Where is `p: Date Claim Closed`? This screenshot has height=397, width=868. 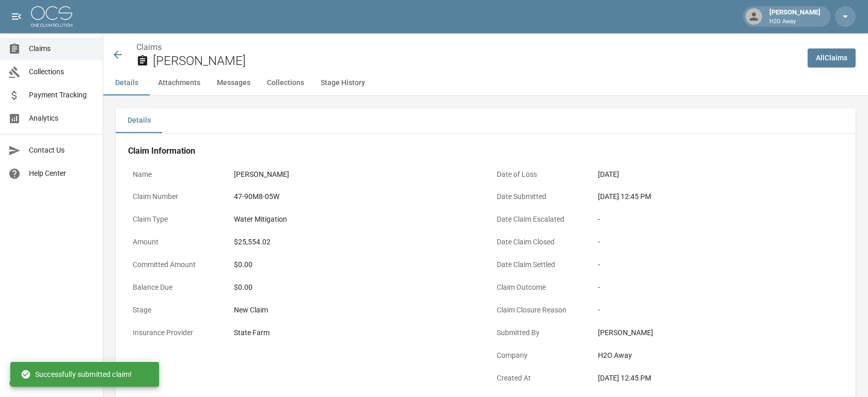 p: Date Claim Closed is located at coordinates (538, 242).